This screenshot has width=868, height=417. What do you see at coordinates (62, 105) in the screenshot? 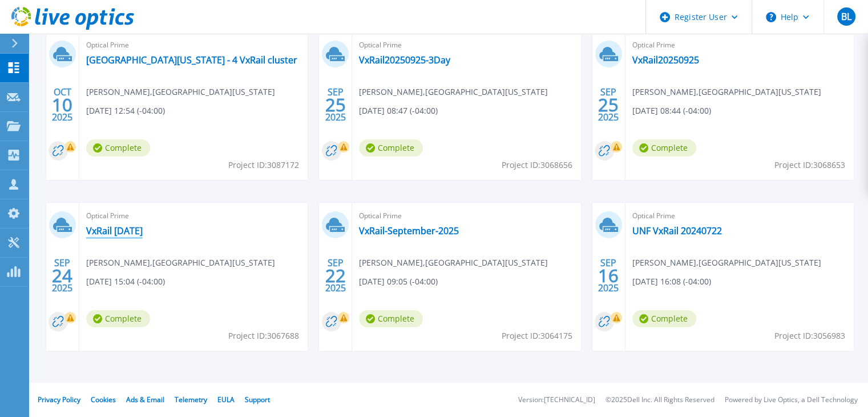
I see `div: OCT 2025` at bounding box center [62, 105].